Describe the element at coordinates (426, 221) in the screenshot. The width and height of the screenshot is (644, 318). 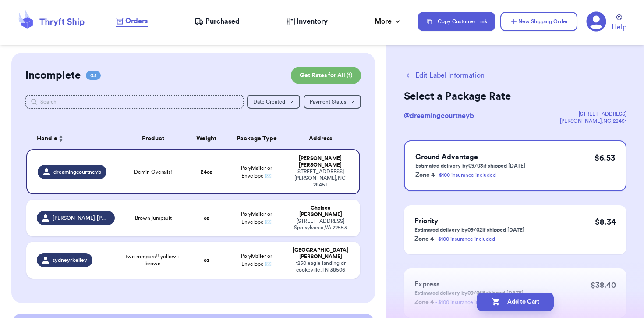
I see `span: Priority` at that location.